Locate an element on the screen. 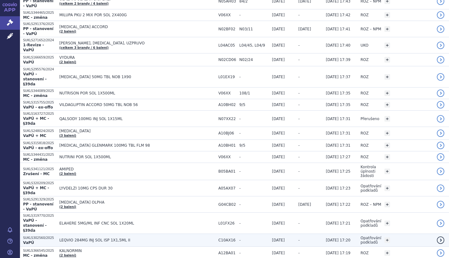 The height and width of the screenshot is (258, 449). span: VILDAGLIPTIN ACCORD 50MG TBL NOB 56 is located at coordinates (137, 105).